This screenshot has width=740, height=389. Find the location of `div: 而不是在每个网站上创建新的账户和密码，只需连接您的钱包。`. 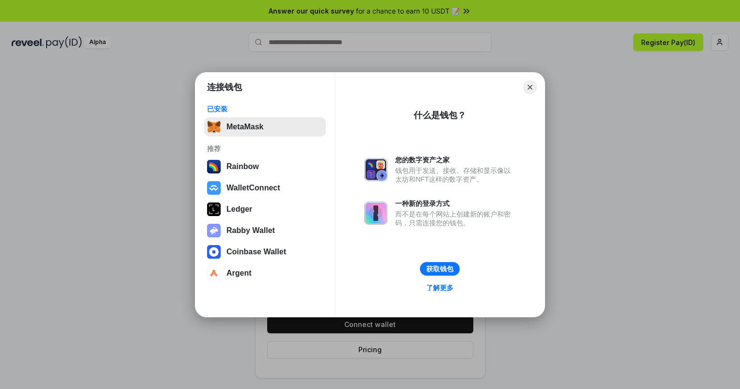

div: 而不是在每个网站上创建新的账户和密码，只需连接您的钱包。 is located at coordinates (455, 219).